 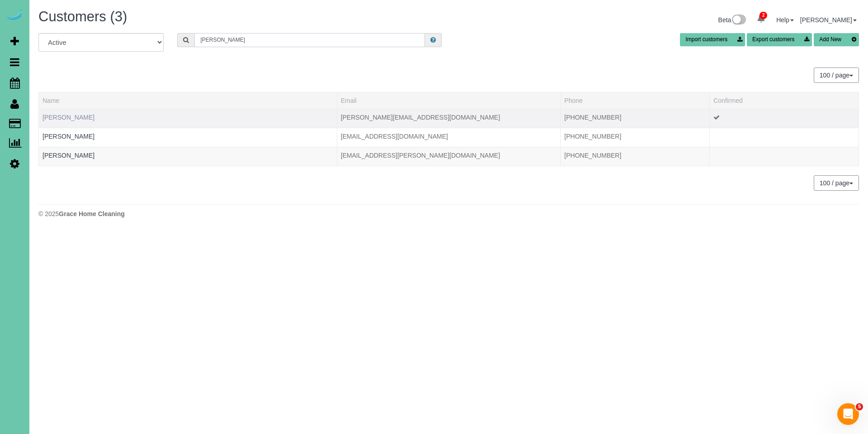 What do you see at coordinates (785, 20) in the screenshot?
I see `a: Help` at bounding box center [785, 20].